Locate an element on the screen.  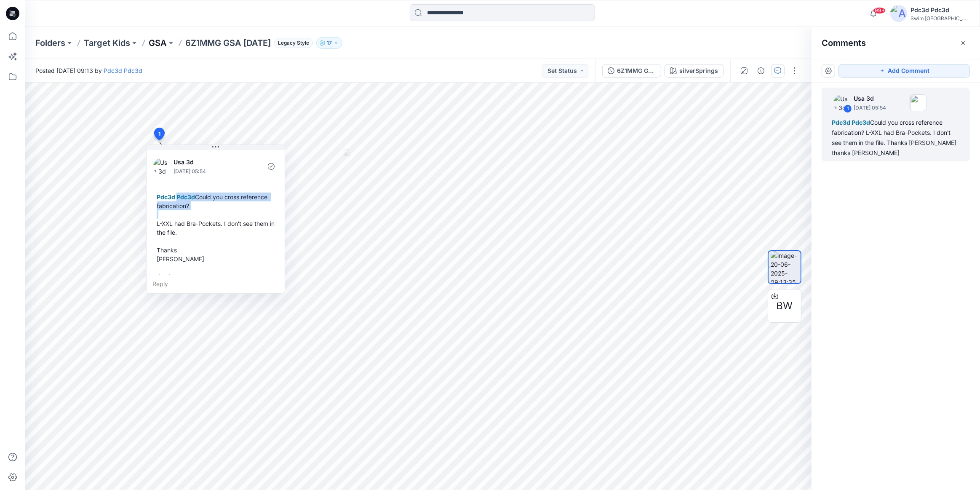
p: Target Kids is located at coordinates (107, 43).